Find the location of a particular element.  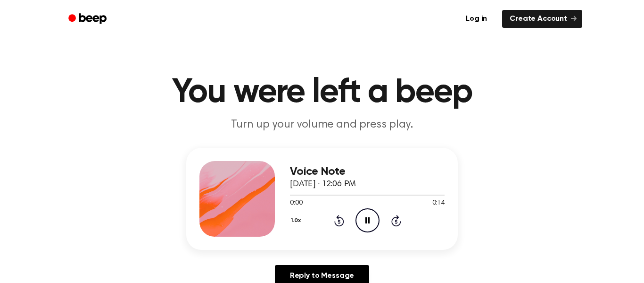

a: Log in is located at coordinates (476, 19).